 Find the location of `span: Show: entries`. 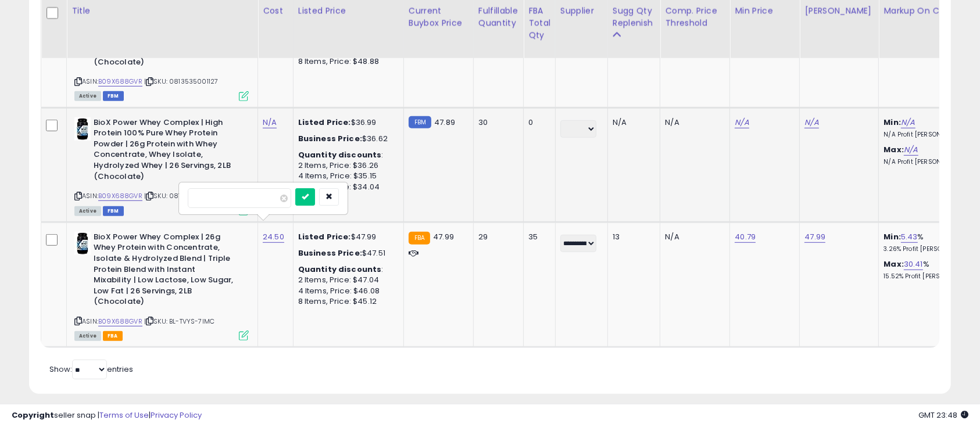

span: Show: entries is located at coordinates (91, 369).